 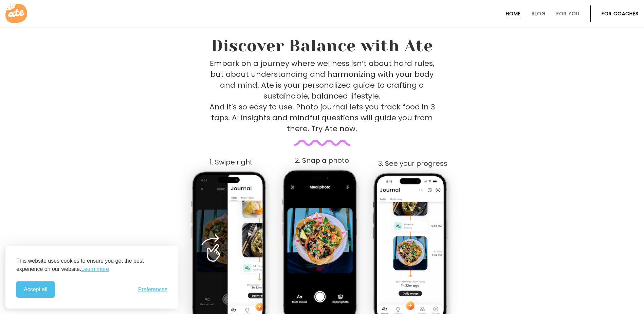 What do you see at coordinates (36, 289) in the screenshot?
I see `button: Accept all cookies` at bounding box center [36, 289].